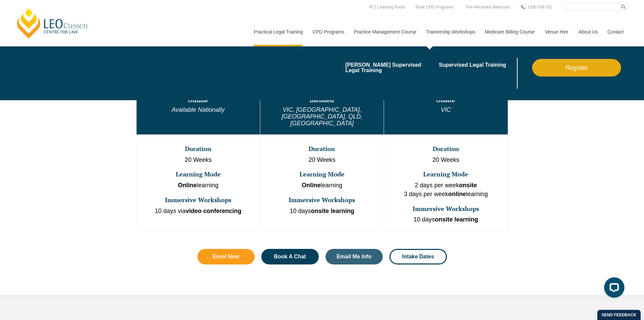 The width and height of the screenshot is (644, 320). I want to click on a: Register, so click(577, 68).